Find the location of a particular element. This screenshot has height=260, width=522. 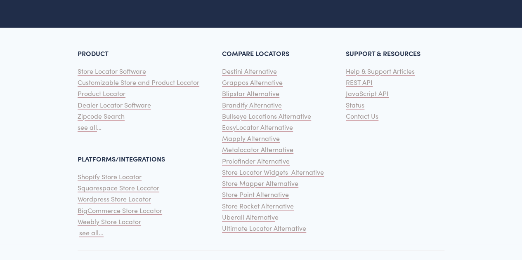

strong: COMPARE LOCATORS is located at coordinates (255, 53).